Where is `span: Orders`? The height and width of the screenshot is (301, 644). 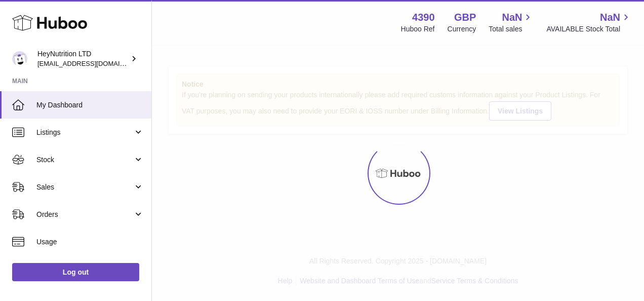
span: Orders is located at coordinates (85, 215).